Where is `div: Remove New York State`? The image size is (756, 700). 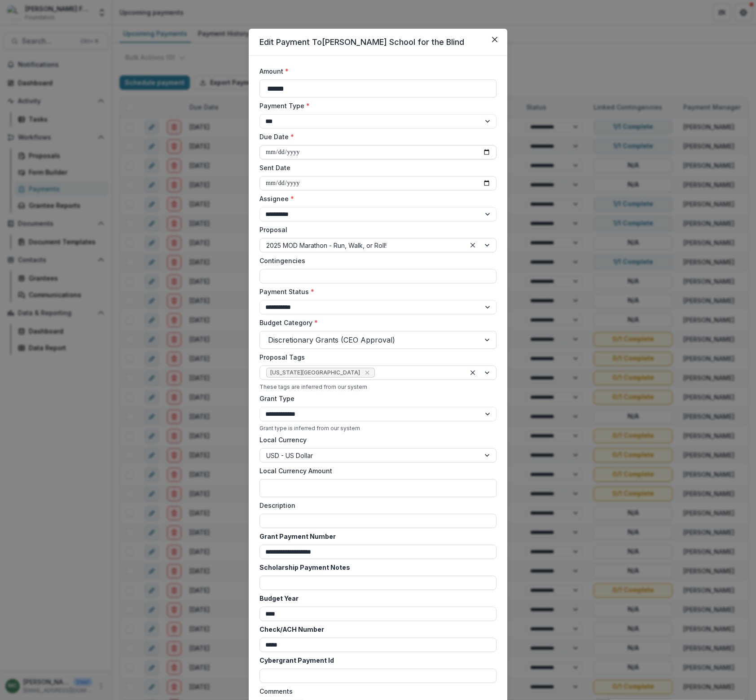 div: Remove New York State is located at coordinates (367, 372).